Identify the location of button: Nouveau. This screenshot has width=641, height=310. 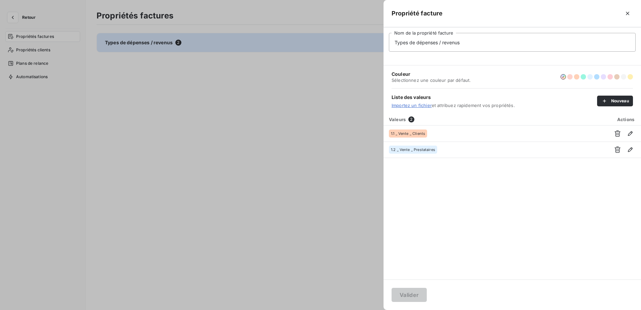
(615, 101).